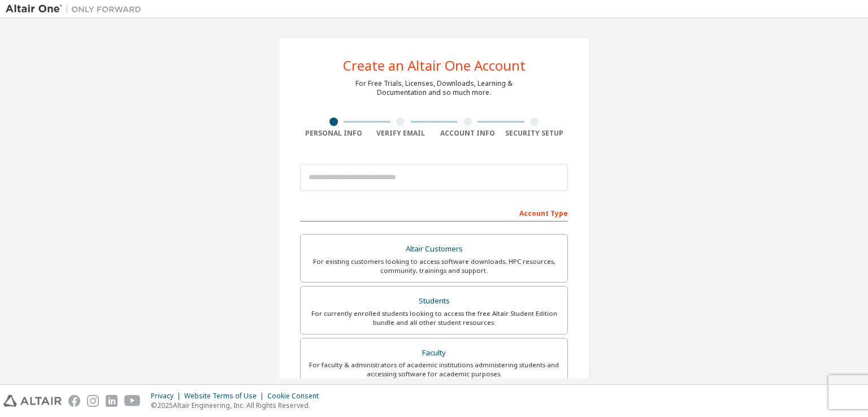 This screenshot has width=868, height=417. Describe the element at coordinates (434, 212) in the screenshot. I see `div: Account Type` at that location.